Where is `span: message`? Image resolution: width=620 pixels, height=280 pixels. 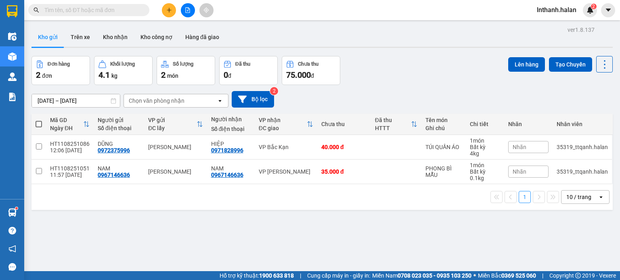
span: message is located at coordinates (12, 267).